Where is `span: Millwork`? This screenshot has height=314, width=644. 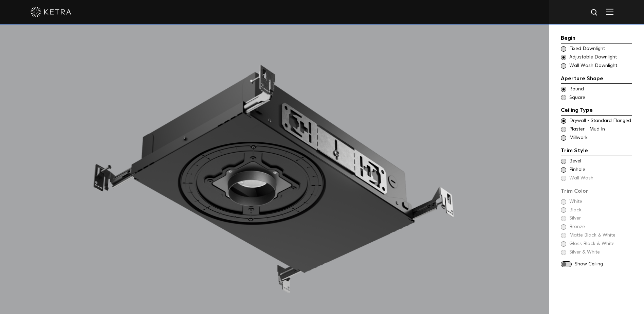
span: Millwork is located at coordinates (600, 138).